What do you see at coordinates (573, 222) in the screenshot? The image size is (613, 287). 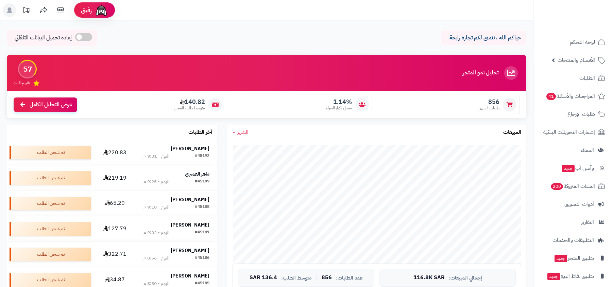 I see `a: التقارير` at bounding box center [573, 222].